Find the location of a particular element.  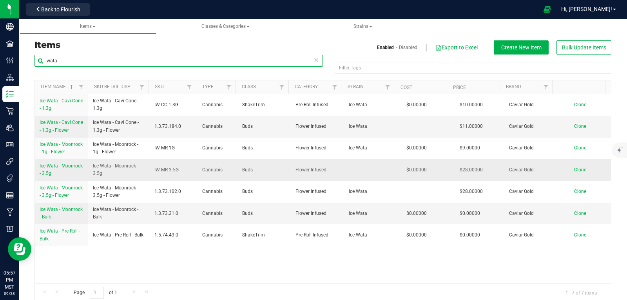

inline-svg: Facilities is located at coordinates (10, 43).